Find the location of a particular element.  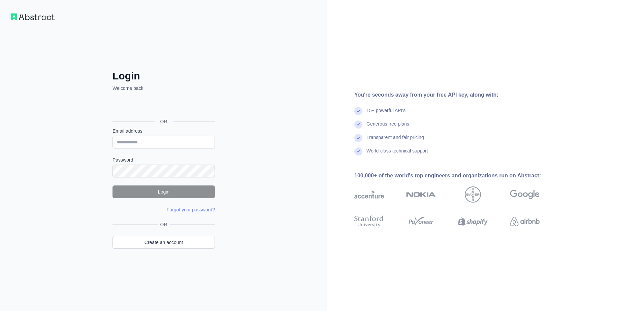

label: Email address is located at coordinates (164, 131).